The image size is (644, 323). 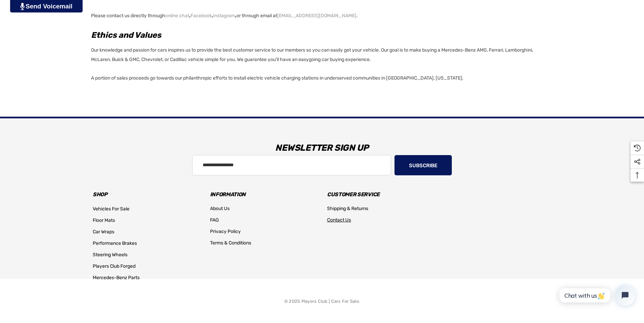 I want to click on img: PjwhLS0gR2VuZXJhdG9yOiBHcmF2aXQuaW8gLS0+PHN2ZyB4bWxucz0iaHR0cDovL3d3dy53My5vcmcvMjAwMC9zdmciIHhtb..., so click(x=22, y=6).